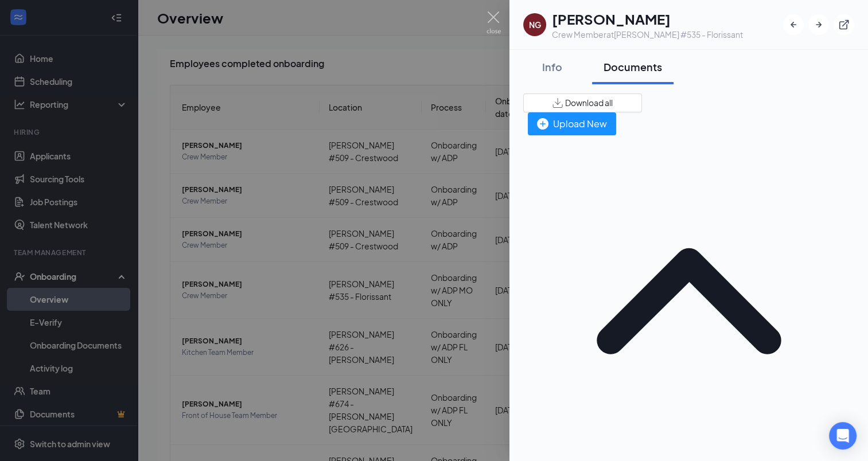  What do you see at coordinates (552, 66) in the screenshot?
I see `div: Info` at bounding box center [552, 66].